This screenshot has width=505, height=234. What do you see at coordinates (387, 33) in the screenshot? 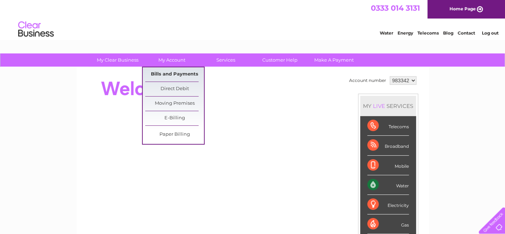
I see `a: Water` at bounding box center [387, 33].